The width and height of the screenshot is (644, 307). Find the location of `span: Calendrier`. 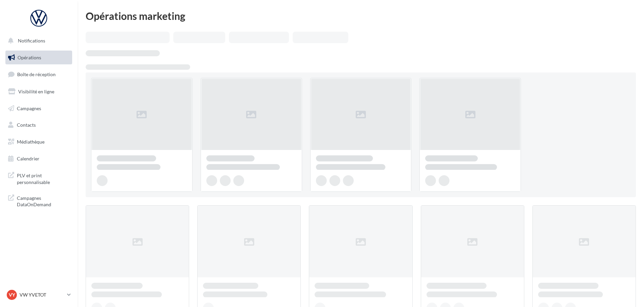

span: Calendrier is located at coordinates (28, 159).